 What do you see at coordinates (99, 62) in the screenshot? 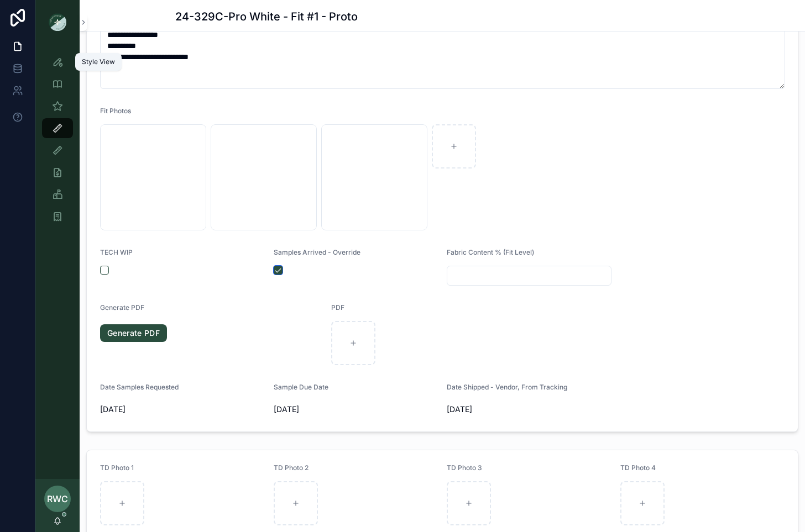
I see `div: Style View` at bounding box center [99, 62].